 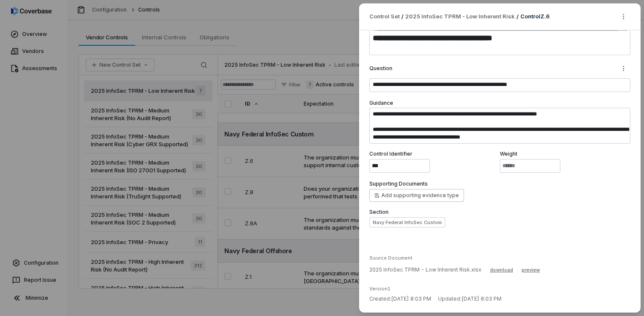 What do you see at coordinates (531, 269) in the screenshot?
I see `button: preview` at bounding box center [531, 269].